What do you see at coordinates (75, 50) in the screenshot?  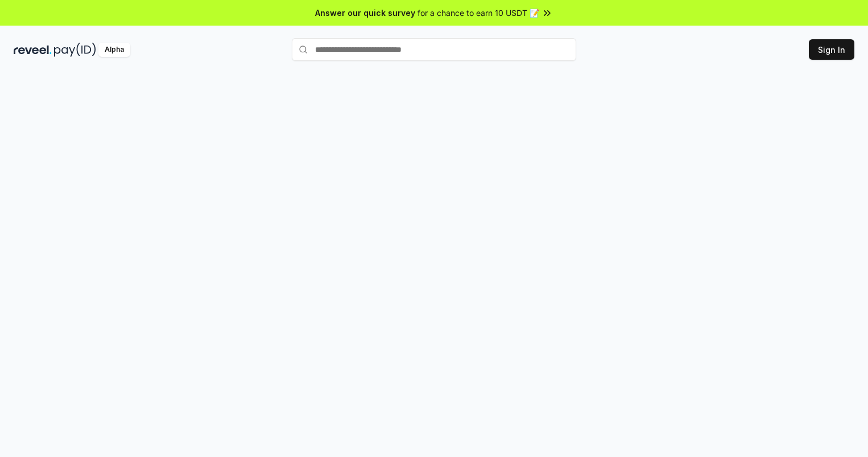 I see `img: pay_id` at bounding box center [75, 50].